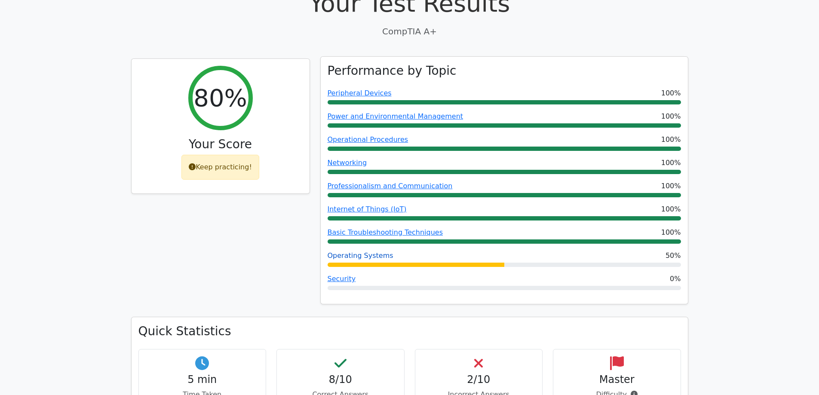 The image size is (819, 395). What do you see at coordinates (368, 139) in the screenshot?
I see `a: Operational Procedures` at bounding box center [368, 139].